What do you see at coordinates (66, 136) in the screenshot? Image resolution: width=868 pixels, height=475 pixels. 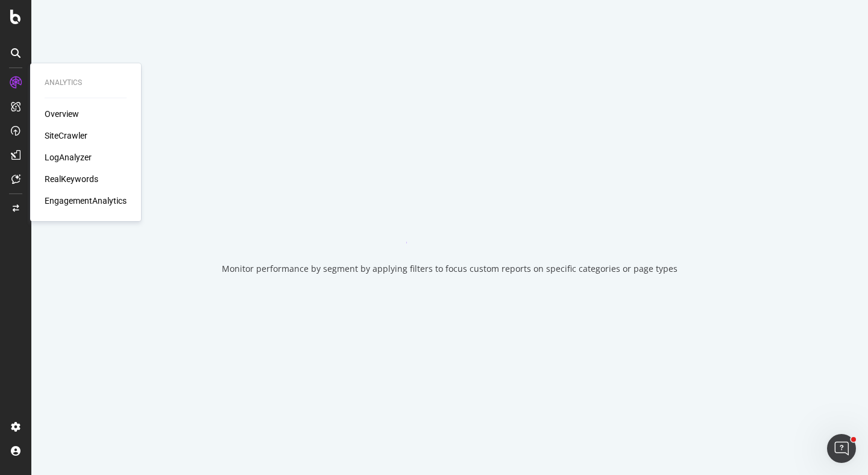 I see `a: SiteCrawler` at bounding box center [66, 136].